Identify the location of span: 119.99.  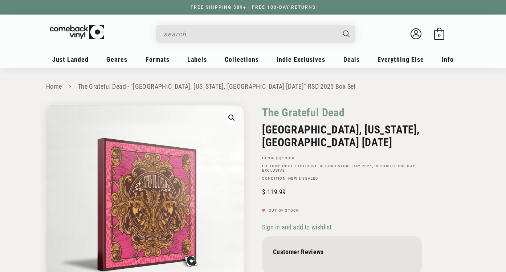
(274, 191).